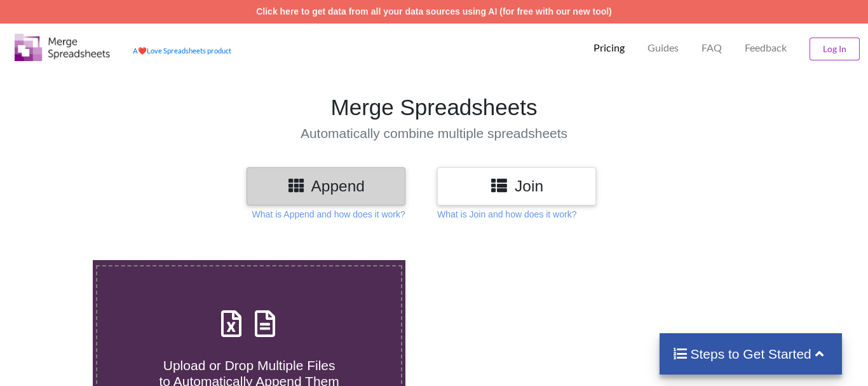  What do you see at coordinates (62, 47) in the screenshot?
I see `img: Logo.png` at bounding box center [62, 47].